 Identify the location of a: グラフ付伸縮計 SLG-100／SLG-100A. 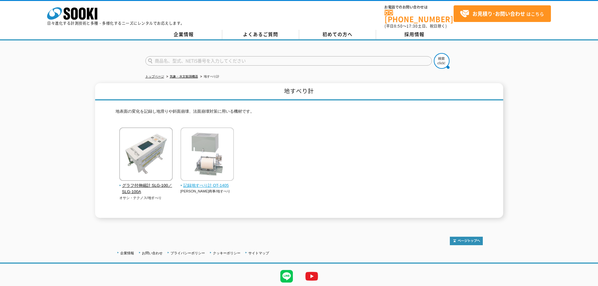
(146, 186).